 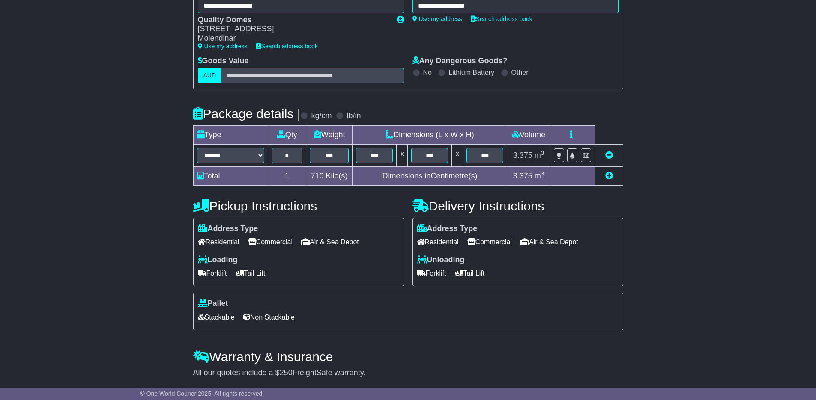 What do you see at coordinates (286, 373) in the screenshot?
I see `span: 250` at bounding box center [286, 373].